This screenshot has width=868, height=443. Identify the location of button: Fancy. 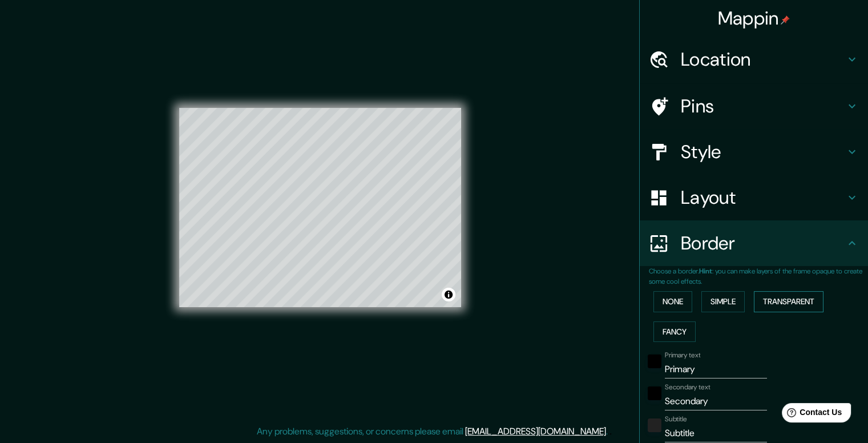
(674, 331).